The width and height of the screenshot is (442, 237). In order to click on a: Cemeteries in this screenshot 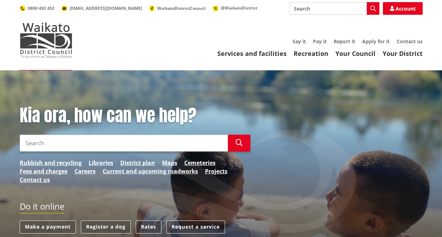, I will do `click(200, 163)`.